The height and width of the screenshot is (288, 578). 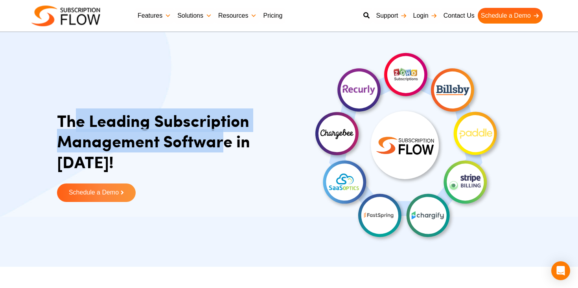 I want to click on img: Subscriptionflow, so click(x=66, y=16).